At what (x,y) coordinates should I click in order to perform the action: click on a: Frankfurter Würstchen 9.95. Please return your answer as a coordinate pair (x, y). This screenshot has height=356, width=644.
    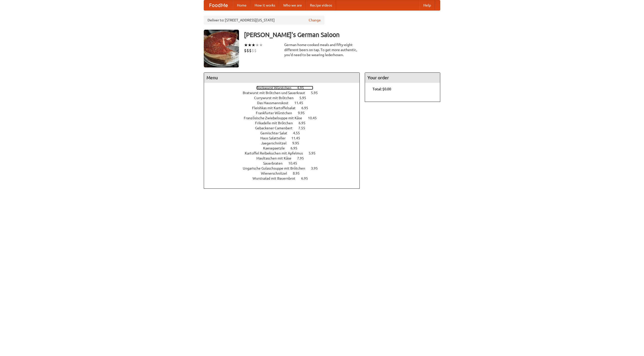
    Looking at the image, I should click on (285, 113).